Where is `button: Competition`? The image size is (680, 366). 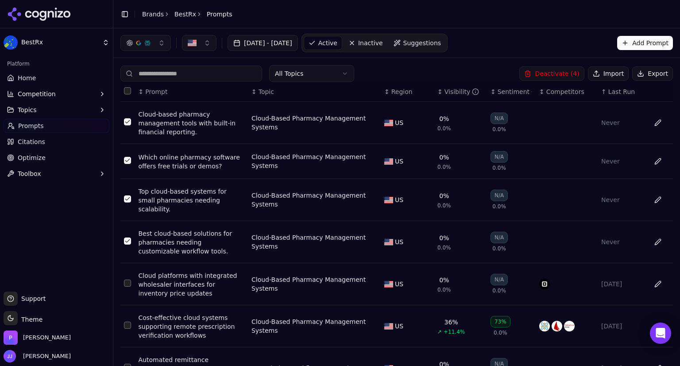
button: Competition is located at coordinates (56, 94).